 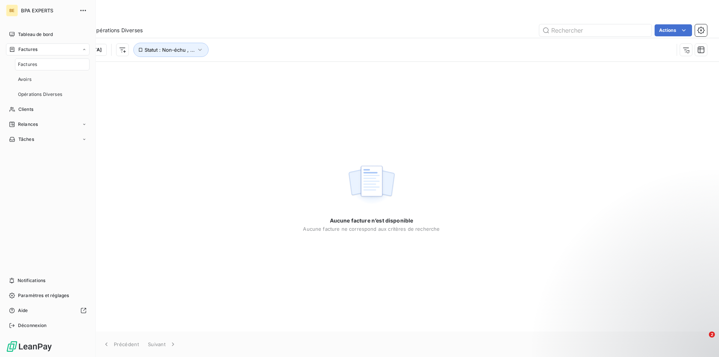 I want to click on a: Aide, so click(x=48, y=310).